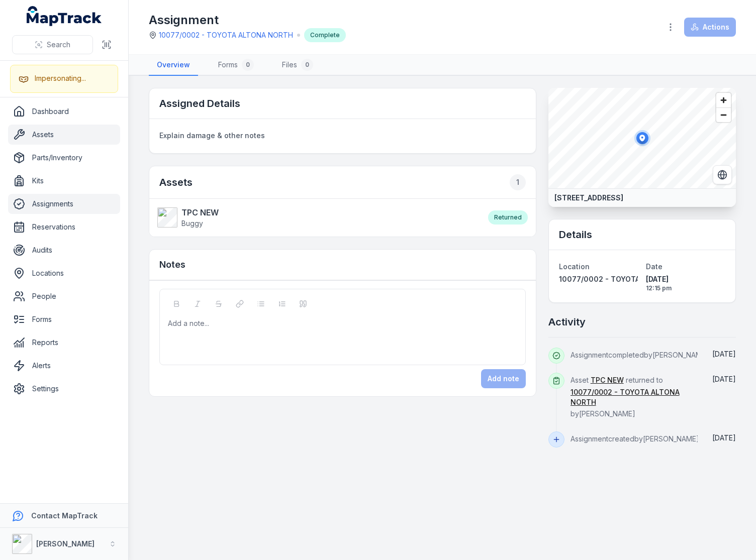 Image resolution: width=756 pixels, height=560 pixels. What do you see at coordinates (508, 218) in the screenshot?
I see `div: Returned` at bounding box center [508, 218].